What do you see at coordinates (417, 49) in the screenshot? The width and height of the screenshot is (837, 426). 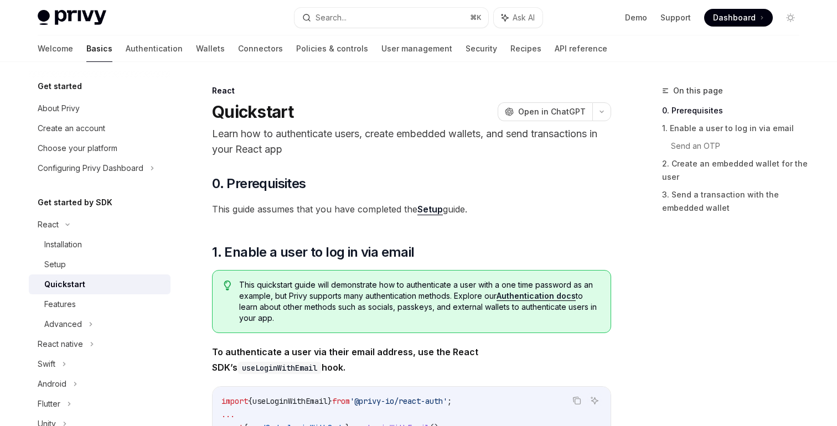 I see `a: User management` at bounding box center [417, 49].